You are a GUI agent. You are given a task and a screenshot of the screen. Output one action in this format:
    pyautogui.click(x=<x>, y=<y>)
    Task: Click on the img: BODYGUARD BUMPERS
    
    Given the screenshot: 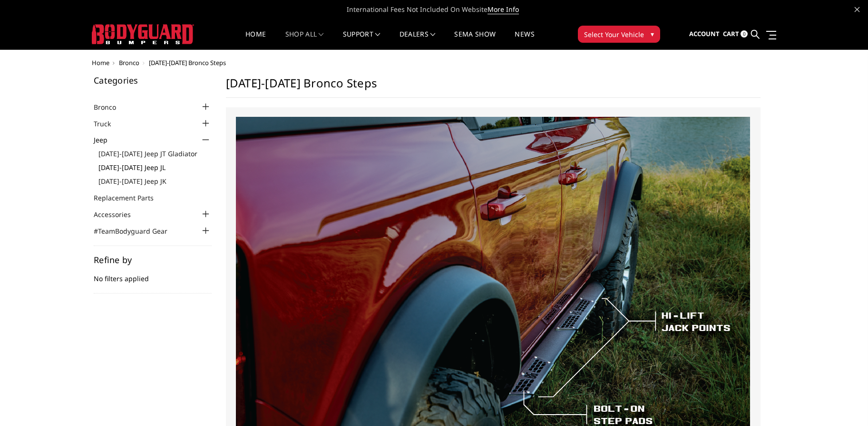 What is the action you would take?
    pyautogui.click(x=143, y=34)
    